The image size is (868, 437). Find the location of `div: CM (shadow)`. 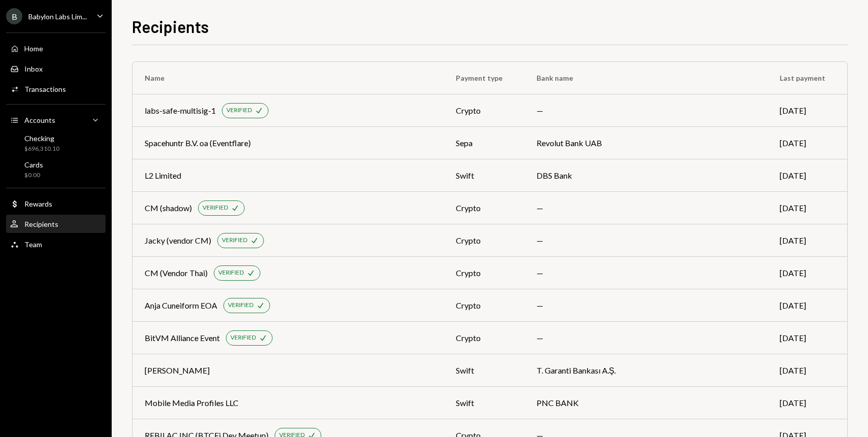

div: CM (shadow) is located at coordinates (168, 208).